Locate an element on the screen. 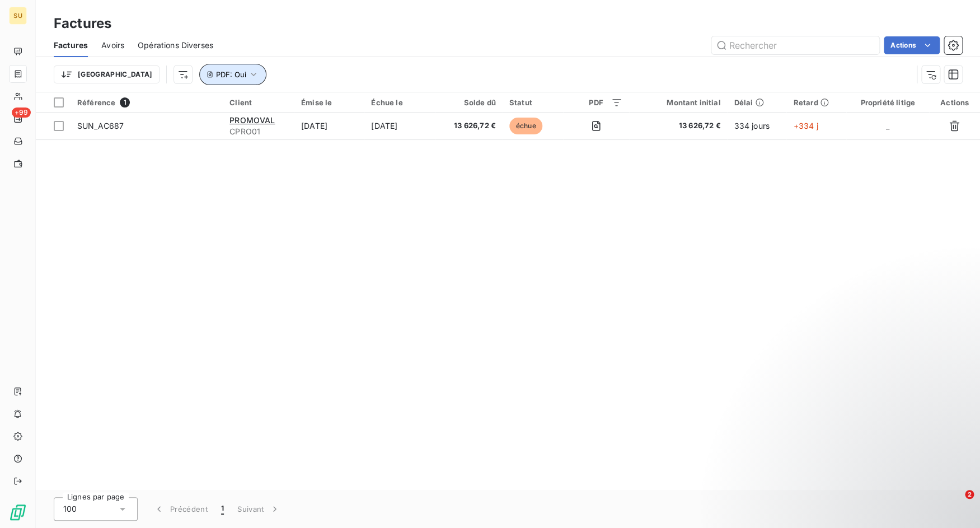 The height and width of the screenshot is (528, 980). td: 334 jours is located at coordinates (757, 126).